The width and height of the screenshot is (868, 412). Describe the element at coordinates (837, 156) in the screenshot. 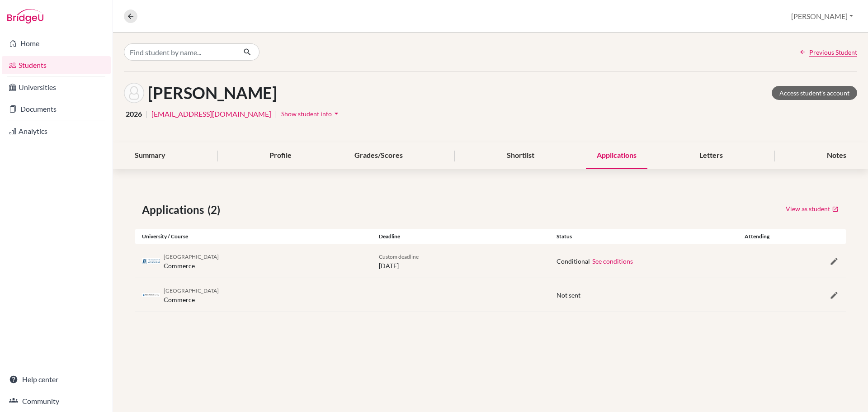

I see `div: Notes` at that location.